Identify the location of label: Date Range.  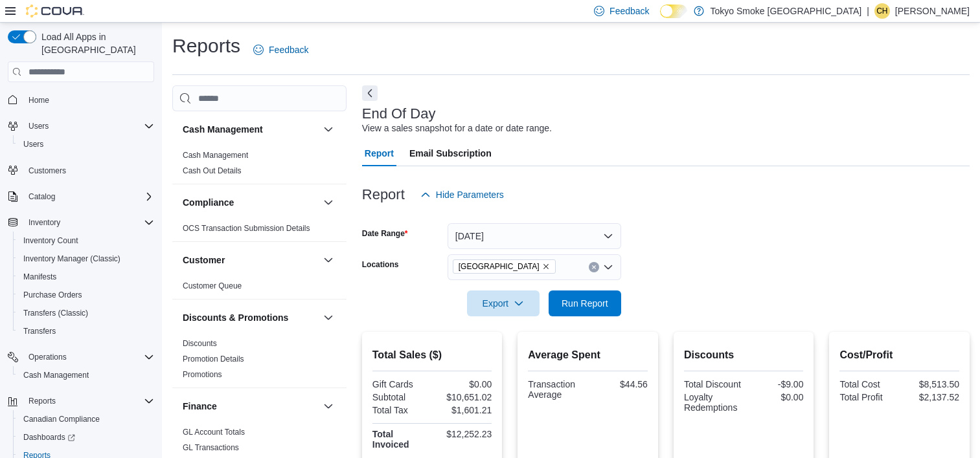
(385, 234).